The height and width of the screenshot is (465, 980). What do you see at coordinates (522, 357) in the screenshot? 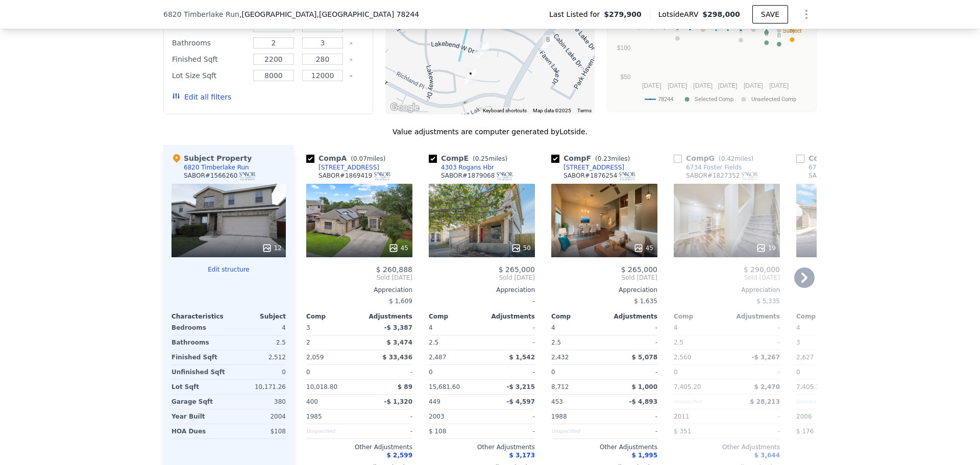
I see `span: $ 1,542` at bounding box center [522, 357].